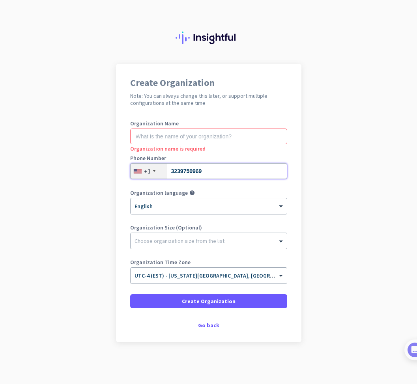  I want to click on label: Organization Time Zone, so click(209, 262).